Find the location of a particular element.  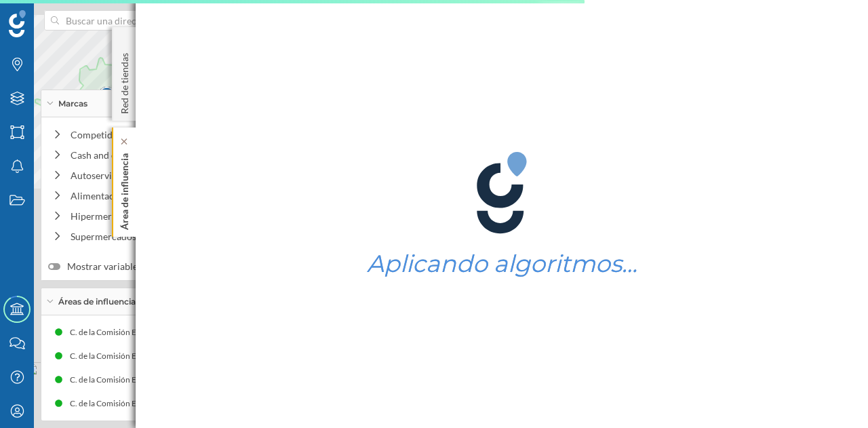

div: Alimentación is located at coordinates (145, 195).